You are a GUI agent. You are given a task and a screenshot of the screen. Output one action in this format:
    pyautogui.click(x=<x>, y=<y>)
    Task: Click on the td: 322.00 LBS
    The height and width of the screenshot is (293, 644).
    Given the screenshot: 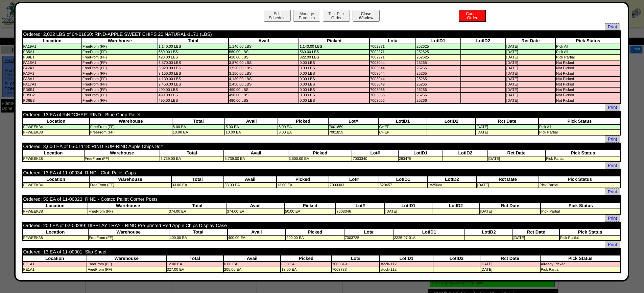 What is the action you would take?
    pyautogui.click(x=334, y=58)
    